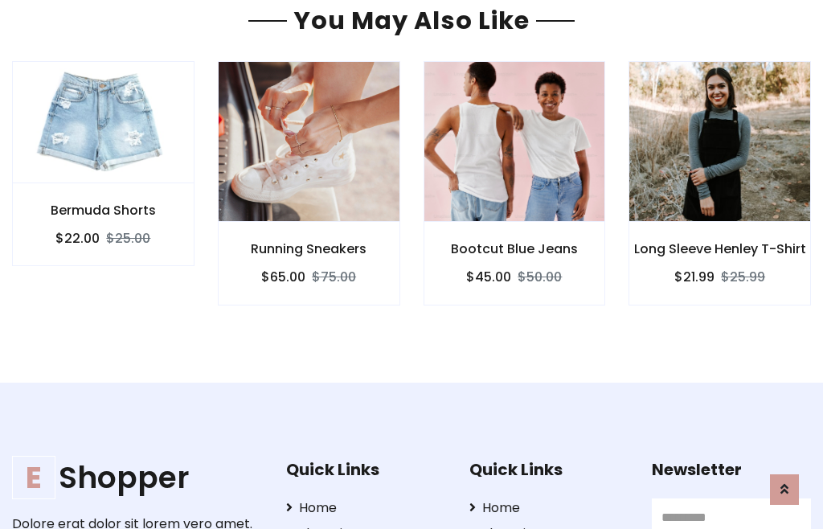 The image size is (823, 529). I want to click on a: Long Sleeve Henley T-Shirt $21.99$25.99, so click(719, 182).